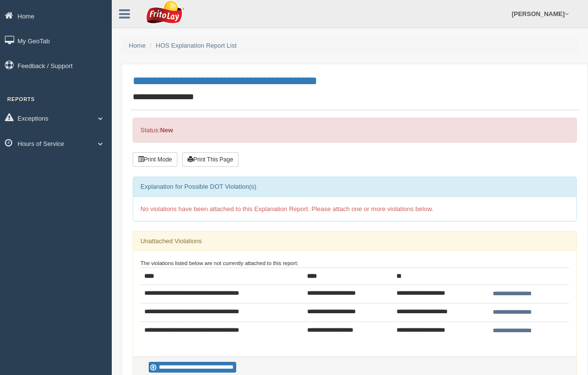 The height and width of the screenshot is (375, 588). I want to click on small: The violations listed below are not currently attached to this report:, so click(220, 263).